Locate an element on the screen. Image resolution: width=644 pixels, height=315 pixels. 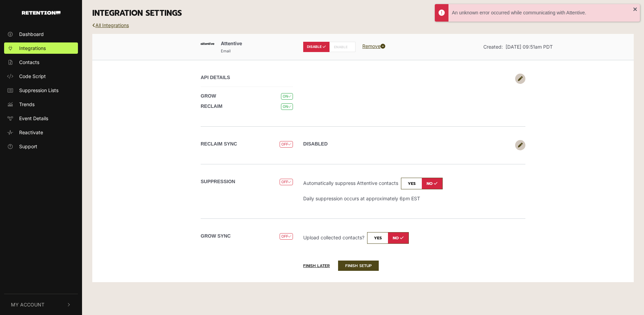
a: Remove is located at coordinates (374, 46).